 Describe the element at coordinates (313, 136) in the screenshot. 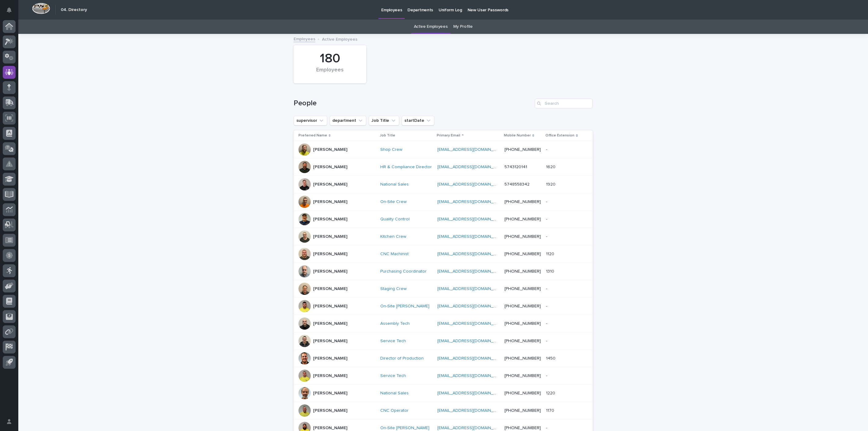

I see `p: Preferred Name` at that location.